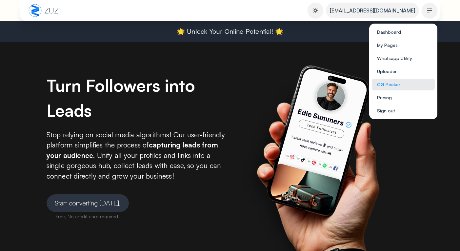 This screenshot has width=460, height=251. I want to click on a: Pricing, so click(403, 98).